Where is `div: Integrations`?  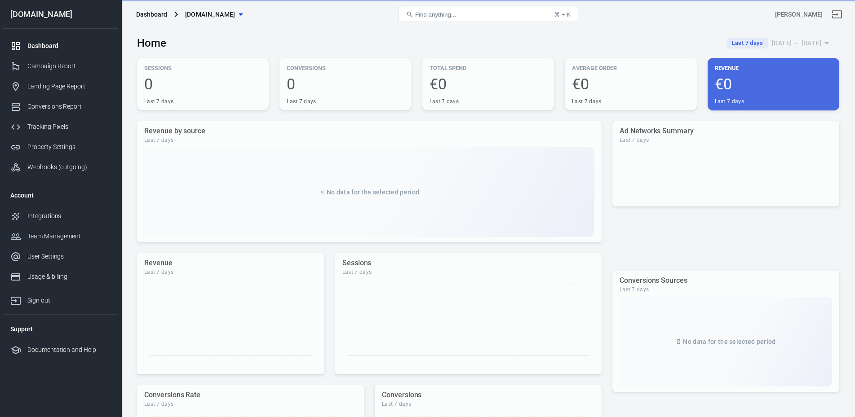 div: Integrations is located at coordinates (69, 216).